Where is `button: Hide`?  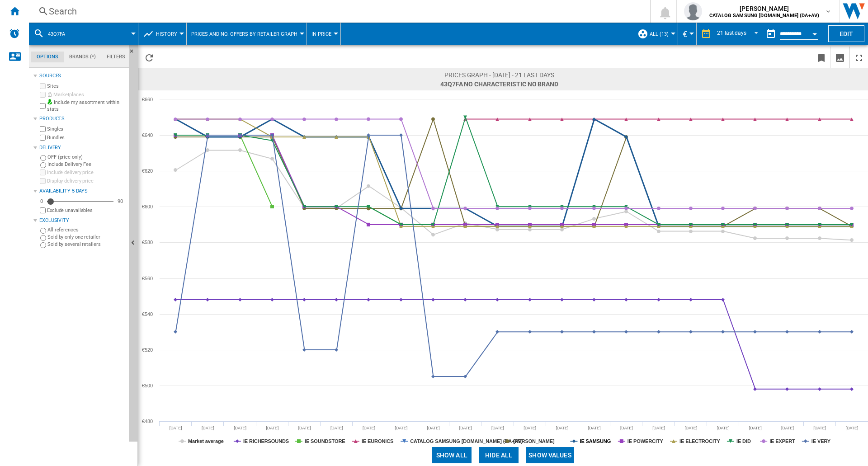
button: Hide is located at coordinates (133, 243).